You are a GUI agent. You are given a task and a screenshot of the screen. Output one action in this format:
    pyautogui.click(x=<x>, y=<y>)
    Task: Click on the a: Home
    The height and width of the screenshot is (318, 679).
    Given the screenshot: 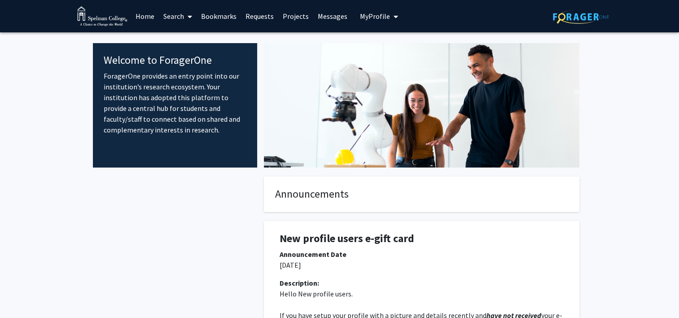 What is the action you would take?
    pyautogui.click(x=145, y=16)
    